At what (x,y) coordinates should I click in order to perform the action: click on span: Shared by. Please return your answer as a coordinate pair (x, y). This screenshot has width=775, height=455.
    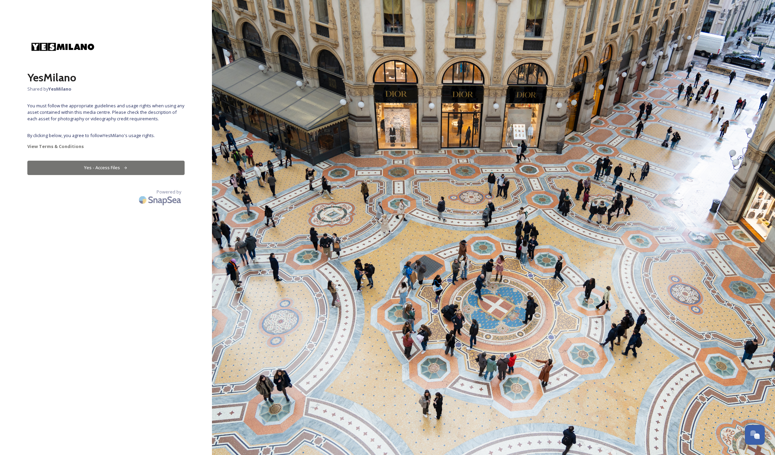
    Looking at the image, I should click on (106, 89).